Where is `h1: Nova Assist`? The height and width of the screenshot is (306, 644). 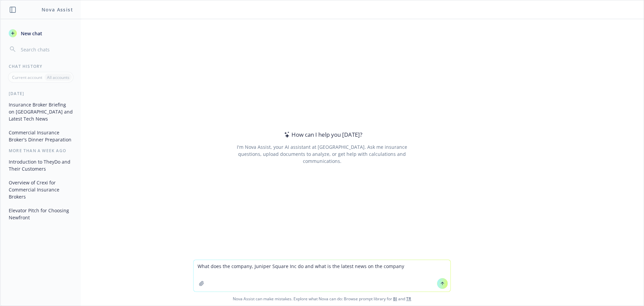 h1: Nova Assist is located at coordinates (58, 9).